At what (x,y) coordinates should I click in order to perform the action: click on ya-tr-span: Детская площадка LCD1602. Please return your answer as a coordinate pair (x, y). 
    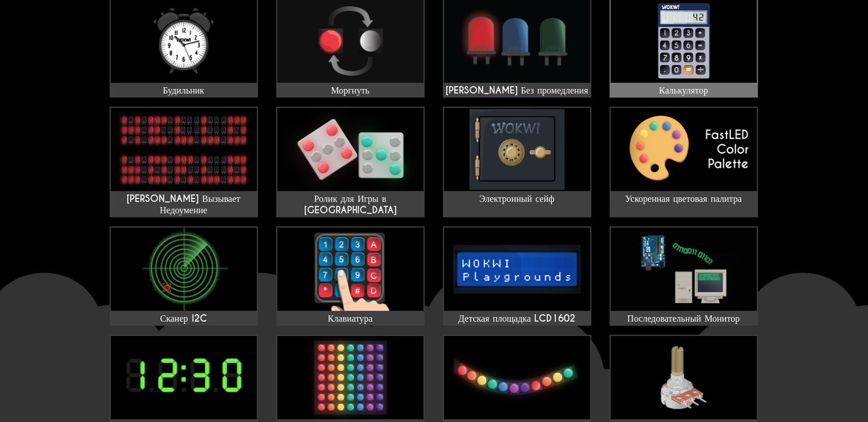
    Looking at the image, I should click on (516, 318).